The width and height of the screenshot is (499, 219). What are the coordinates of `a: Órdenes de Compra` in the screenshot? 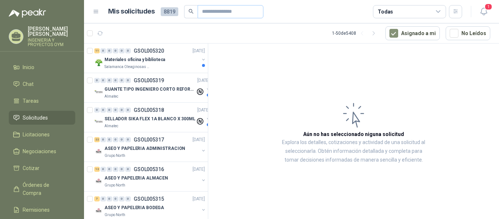 It's located at (42, 189).